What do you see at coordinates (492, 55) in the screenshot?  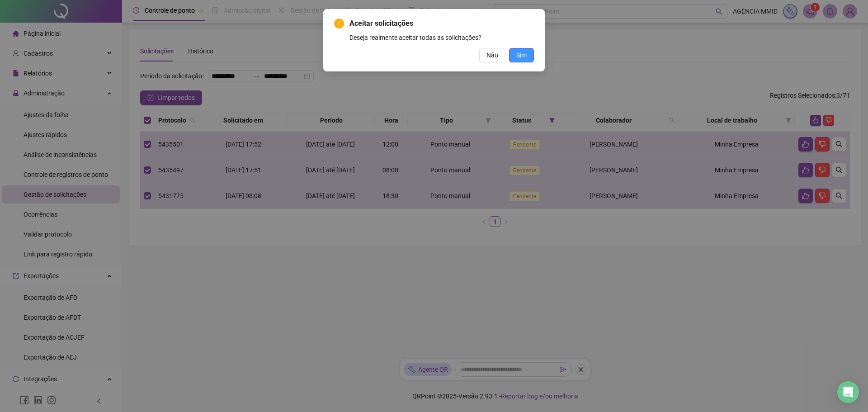 I see `button: Não` at bounding box center [492, 55].